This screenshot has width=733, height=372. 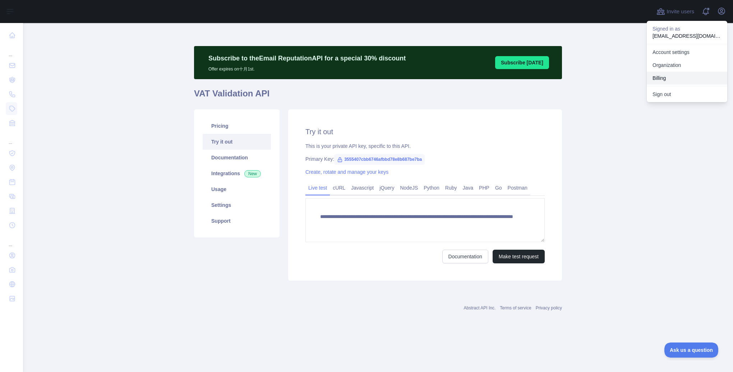 I want to click on a: Abstract API Inc., so click(x=480, y=308).